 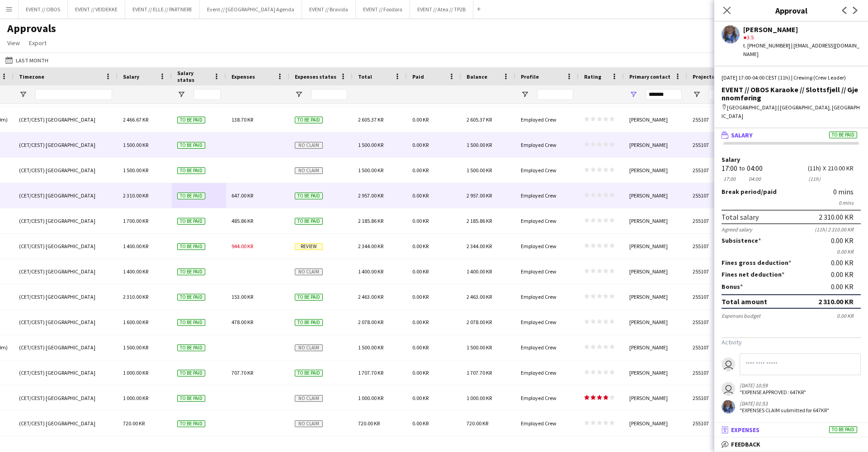 I want to click on div: X, so click(x=824, y=168).